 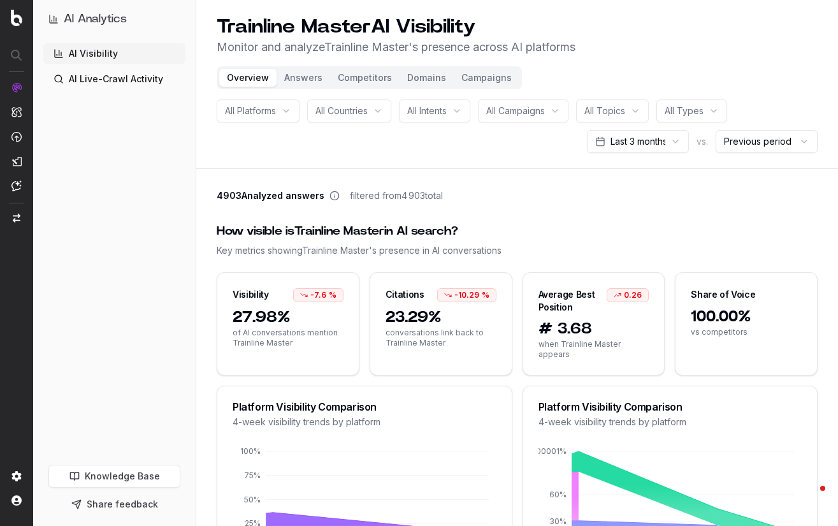 I want to click on img: Intelligence, so click(x=17, y=112).